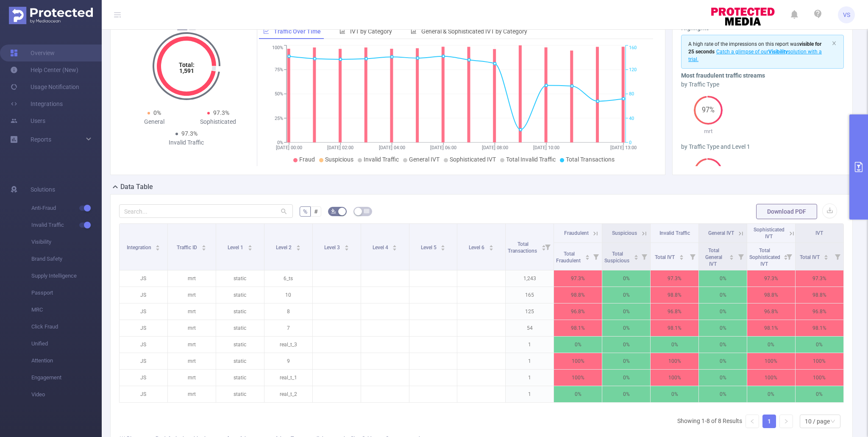  Describe the element at coordinates (334, 211) in the screenshot. I see `i: icon: bg-colors` at that location.